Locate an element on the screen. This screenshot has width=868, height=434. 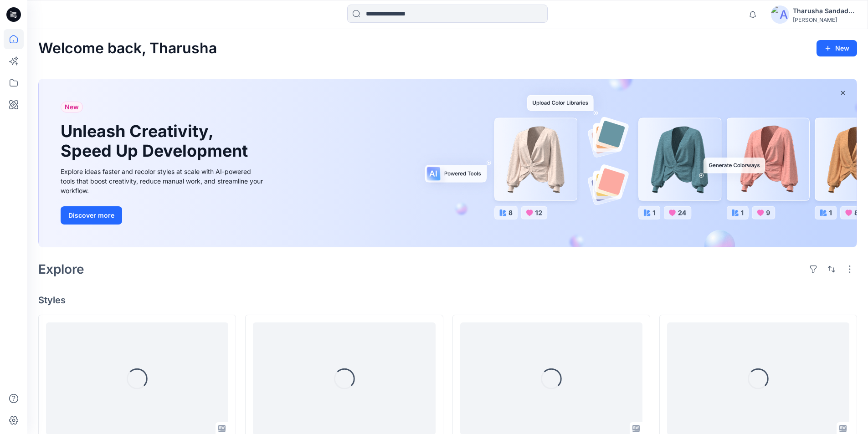
h4: Styles is located at coordinates (447, 300).